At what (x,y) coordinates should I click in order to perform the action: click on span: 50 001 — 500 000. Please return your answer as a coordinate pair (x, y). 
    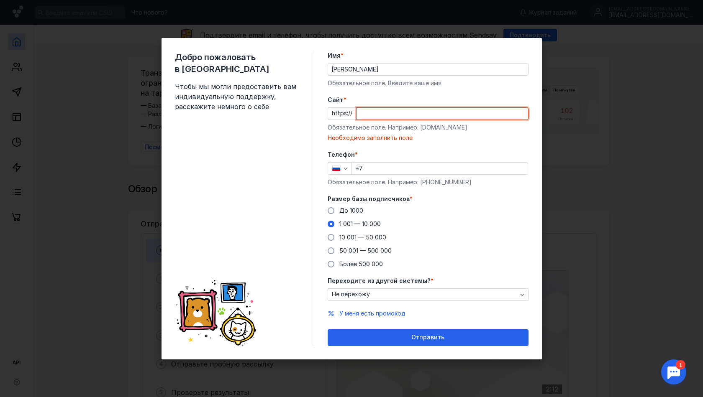
    Looking at the image, I should click on (365, 251).